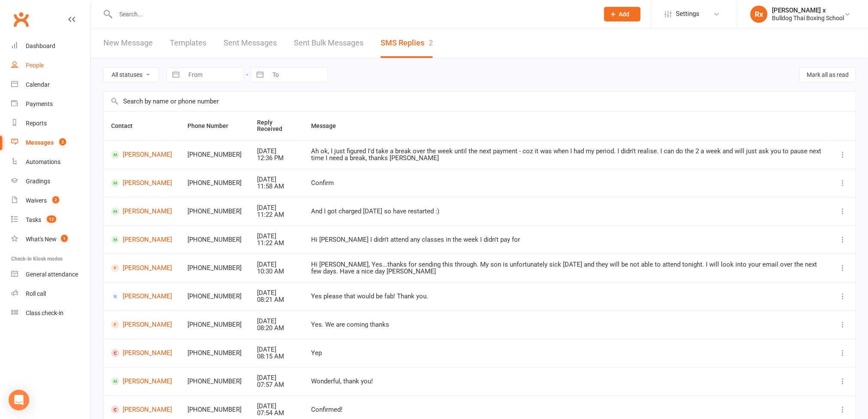 This screenshot has width=868, height=419. I want to click on a: Sent Bulk Messages, so click(328, 43).